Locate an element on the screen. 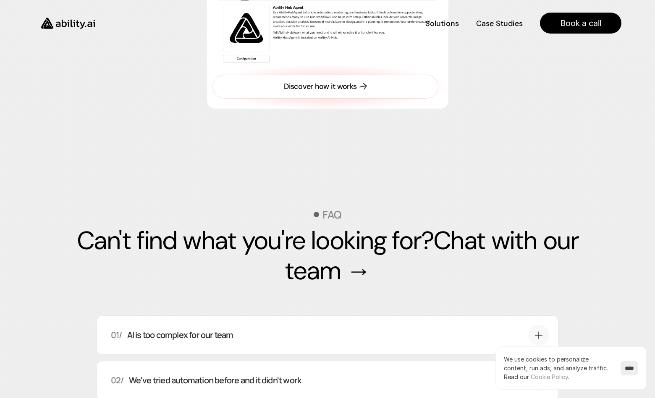  a: Solutions is located at coordinates (442, 23).